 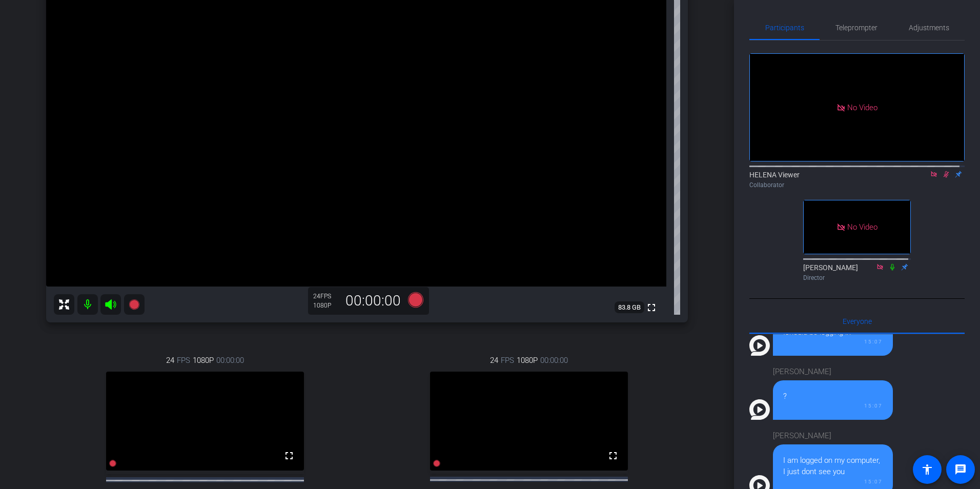 I want to click on div: HELENA Viewer, so click(x=857, y=179).